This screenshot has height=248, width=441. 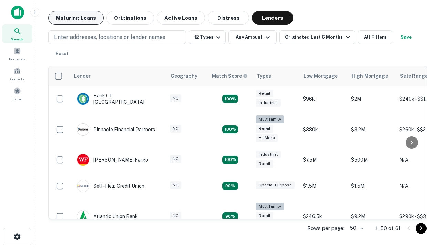 I want to click on div: High Mortgage, so click(x=370, y=76).